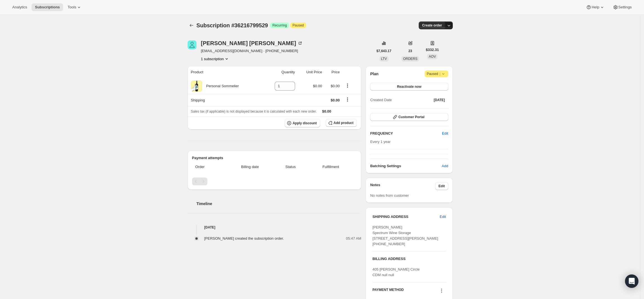  I want to click on span: Add product, so click(343, 123).